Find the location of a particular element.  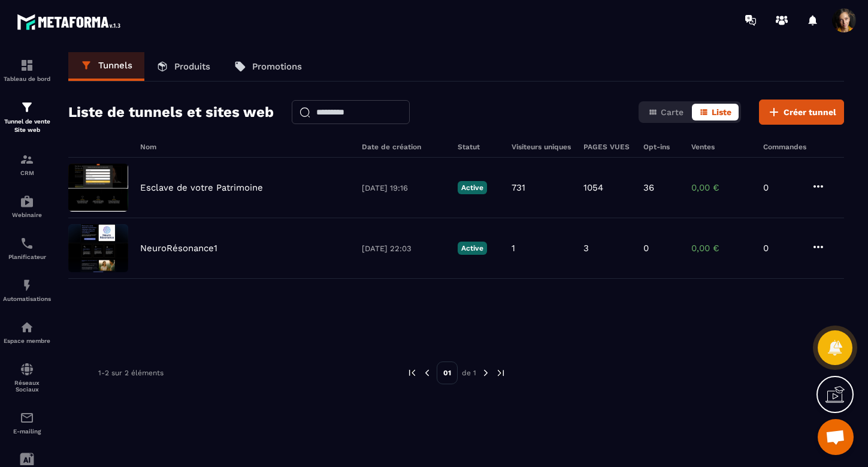

p: 731 is located at coordinates (518, 188).